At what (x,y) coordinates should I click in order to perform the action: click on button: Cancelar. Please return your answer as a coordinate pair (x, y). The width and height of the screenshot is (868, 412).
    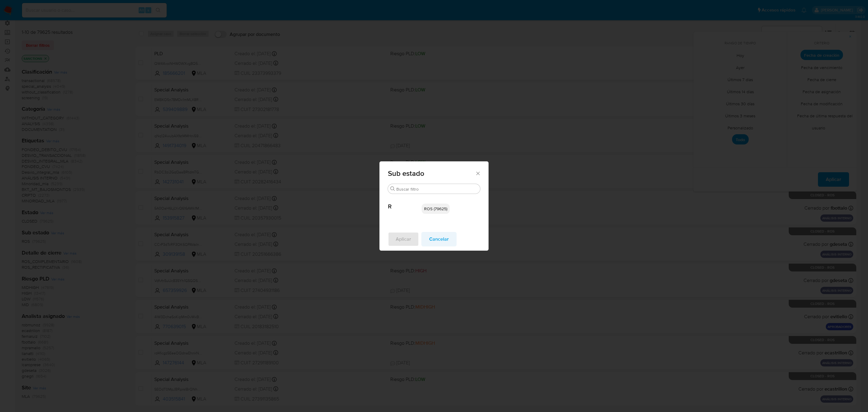
    Looking at the image, I should click on (439, 239).